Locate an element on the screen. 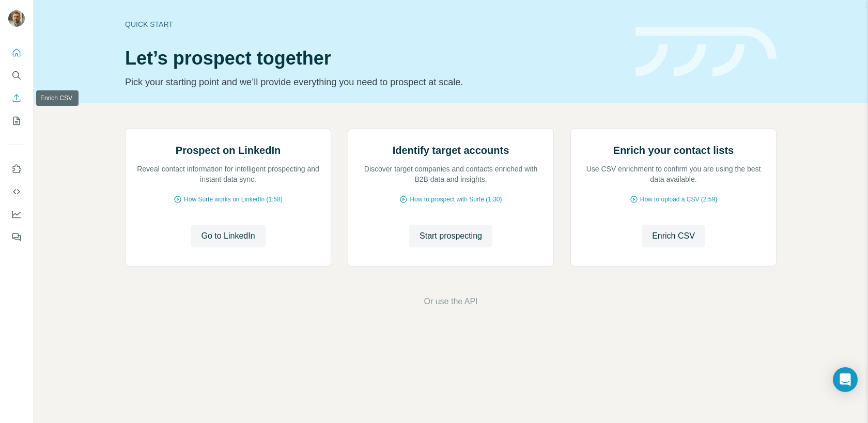 Image resolution: width=868 pixels, height=423 pixels. button: Quick start is located at coordinates (17, 53).